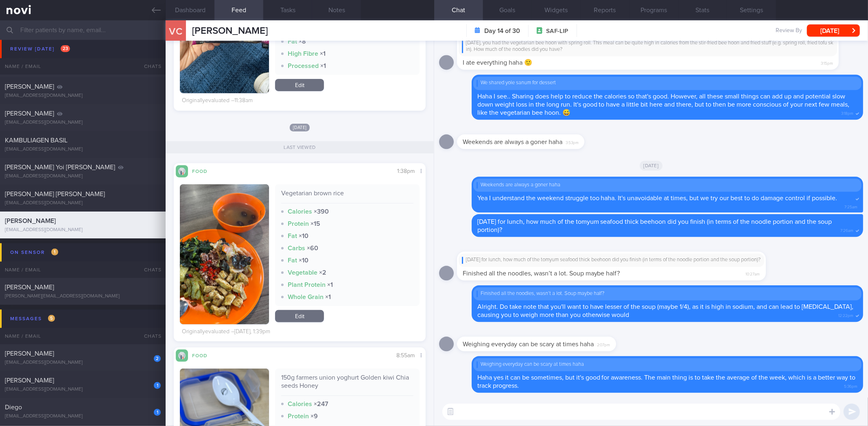 The height and width of the screenshot is (426, 868). Describe the element at coordinates (667, 381) in the screenshot. I see `span: Haha yes it can be sometimes, but it's good for awareness. The main thing is to take the average ...` at that location.